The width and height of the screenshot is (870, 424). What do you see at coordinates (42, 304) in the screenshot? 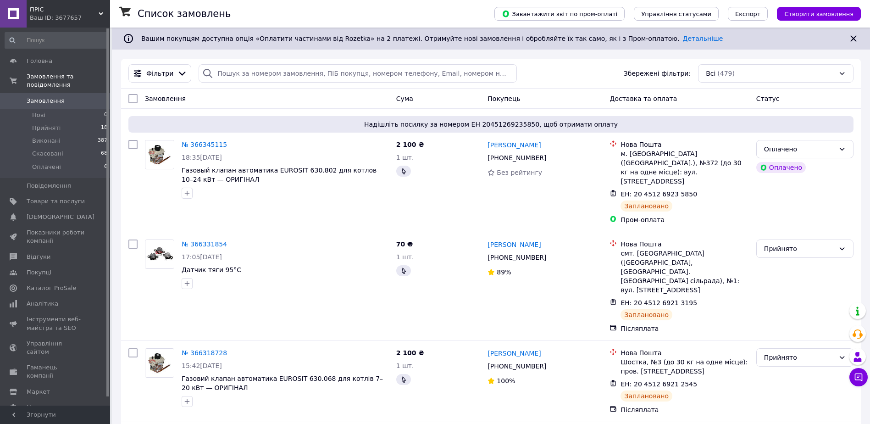
I see `span: Аналітика` at bounding box center [42, 304].